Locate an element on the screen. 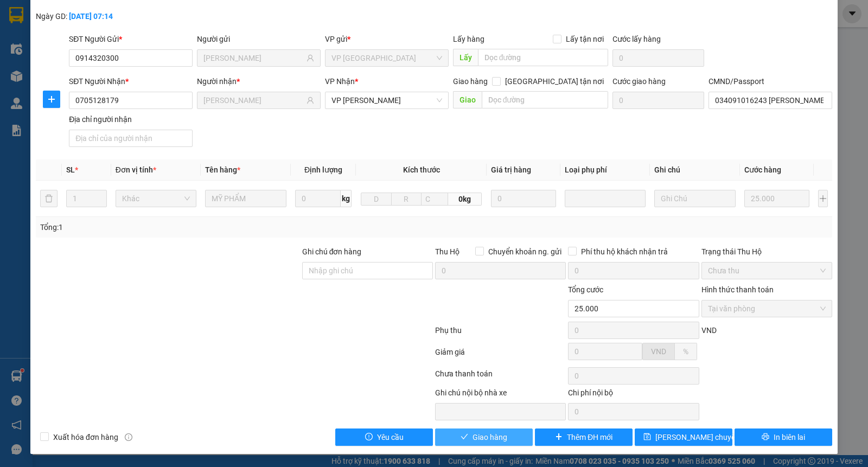 Image resolution: width=868 pixels, height=467 pixels. span: Định lượng is located at coordinates (323, 170).